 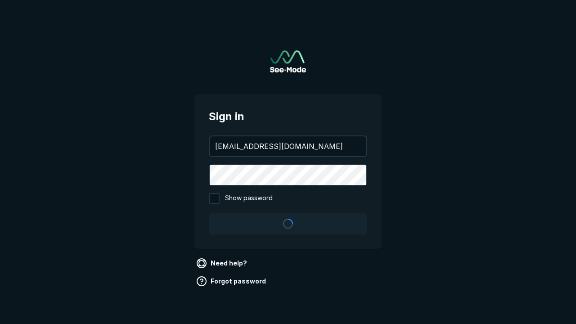 I want to click on span: Sign in, so click(x=288, y=117).